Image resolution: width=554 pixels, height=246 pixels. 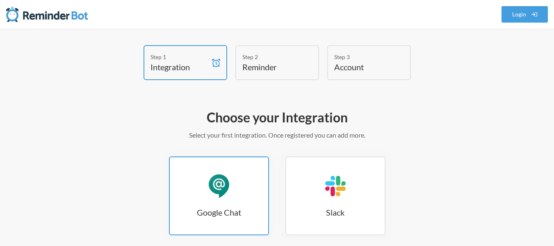 I want to click on div: Step 3, so click(x=363, y=57).